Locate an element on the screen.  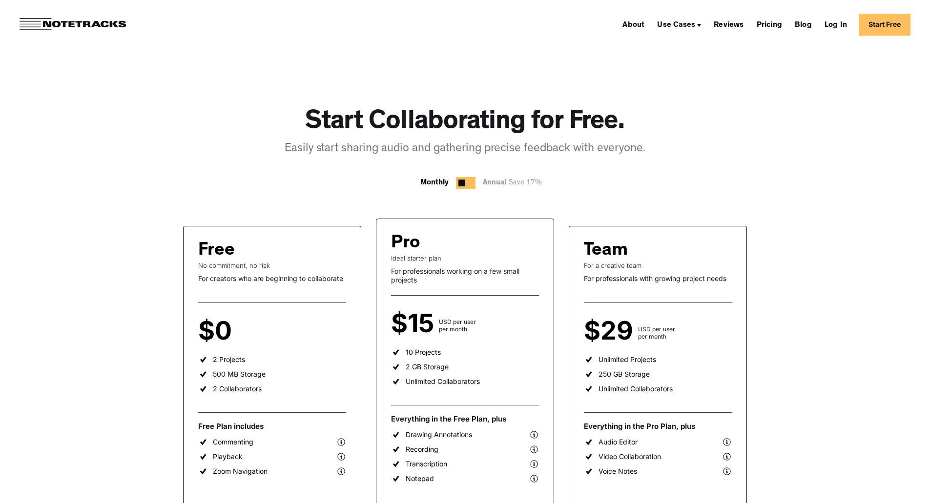
div: $0 is located at coordinates (217, 332).